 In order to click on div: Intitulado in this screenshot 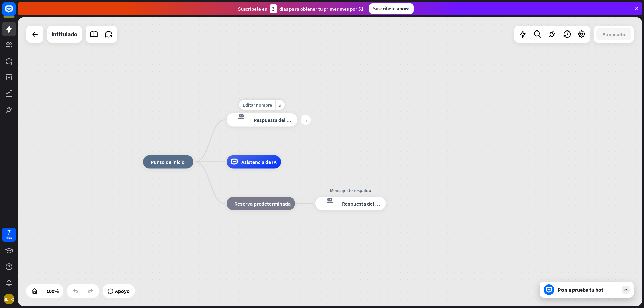, I will do `click(64, 34)`.